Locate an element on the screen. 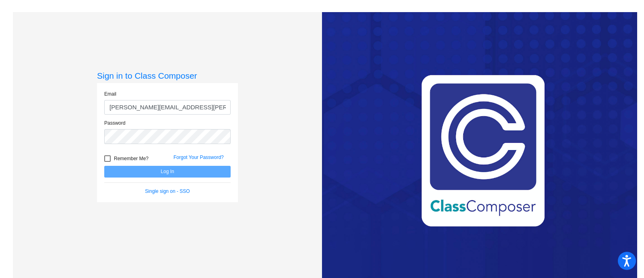  label: Password is located at coordinates (115, 123).